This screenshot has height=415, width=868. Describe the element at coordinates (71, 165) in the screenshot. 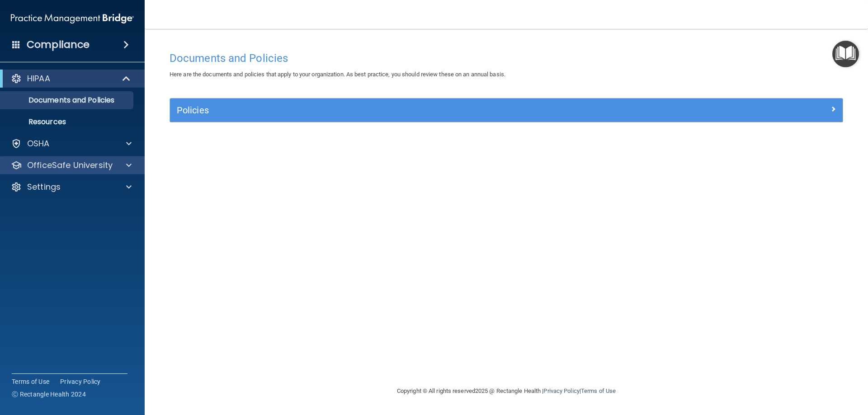

I see `a: OfficeSafe University` at that location.